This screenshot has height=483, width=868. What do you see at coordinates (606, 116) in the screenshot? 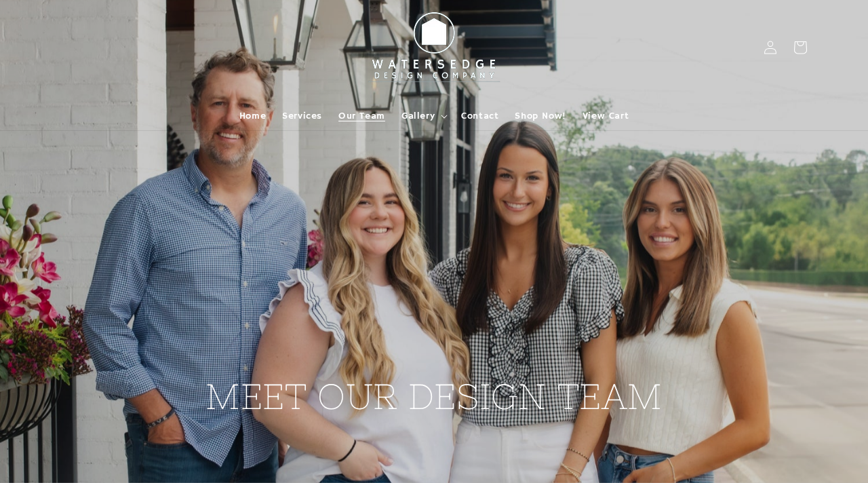
I see `a: View Cart` at bounding box center [606, 116].